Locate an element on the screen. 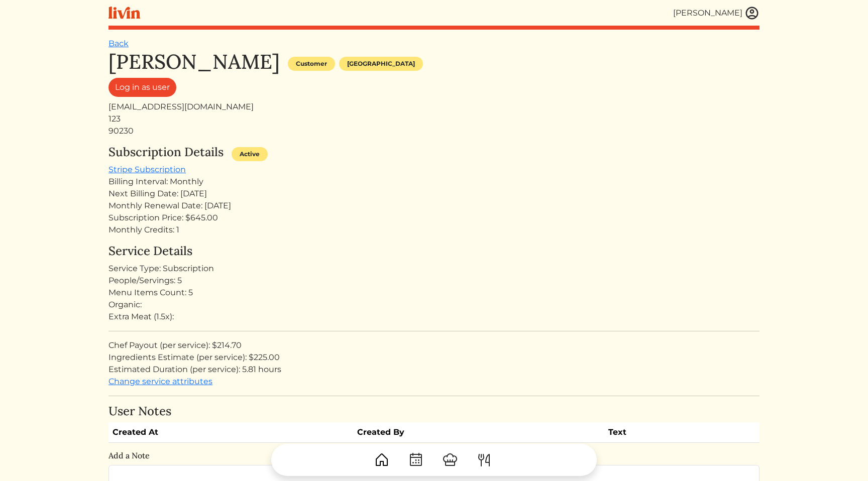 This screenshot has height=481, width=868. img: user_account-e6e16d2ec92f44fc35f99ef0dc9cddf60790bfa021a6ecb1c896eb5d2907b31c.svg is located at coordinates (752, 13).